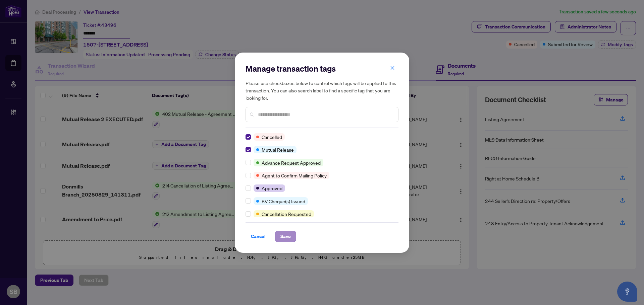 Image resolution: width=644 pixels, height=305 pixels. I want to click on span: Cancelled, so click(272, 137).